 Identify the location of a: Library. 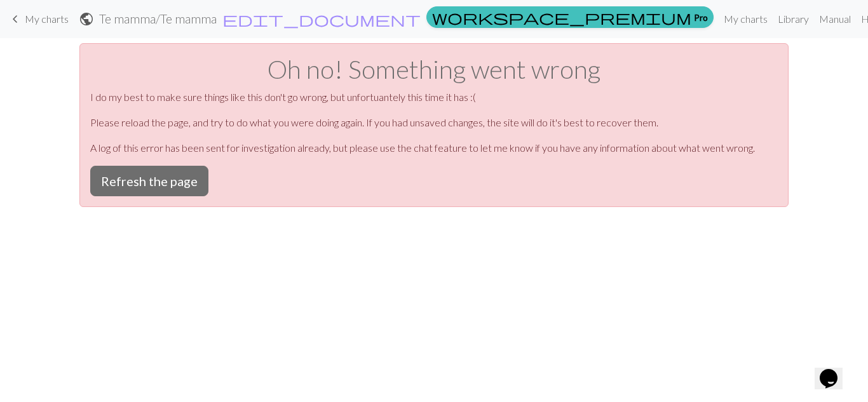
(793, 19).